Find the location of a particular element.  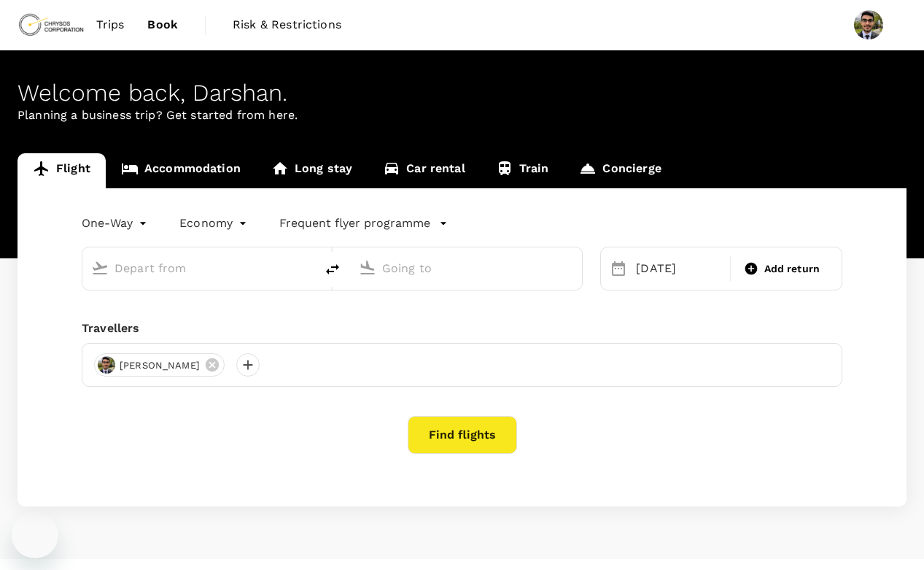

p: Frequent flyer programme is located at coordinates (354, 223).